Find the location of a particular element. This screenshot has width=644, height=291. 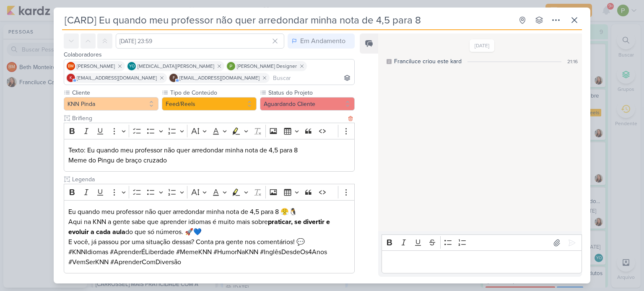

p: E você, já passou por uma situação dessas? Conta pra gente nos comentários! 💬 is located at coordinates (209, 242).